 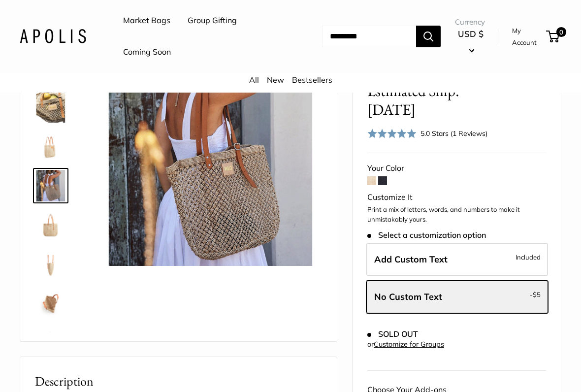 I want to click on a: All, so click(x=254, y=79).